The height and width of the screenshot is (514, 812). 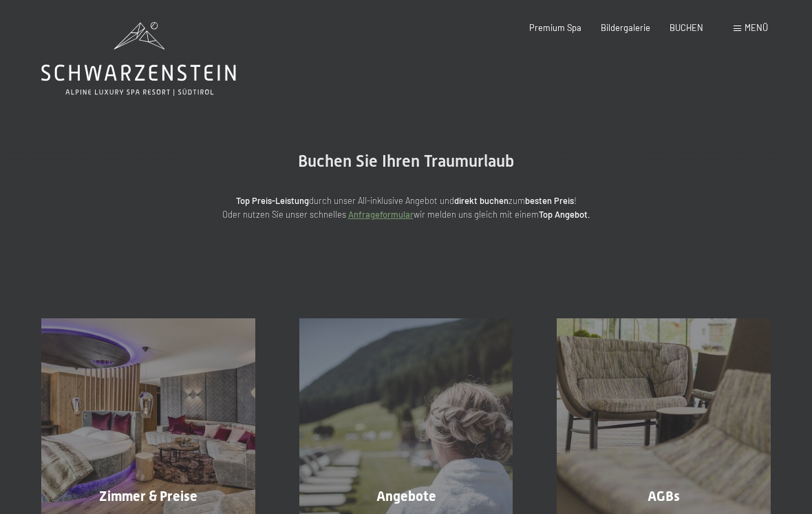 What do you see at coordinates (664, 496) in the screenshot?
I see `span: AGBs` at bounding box center [664, 496].